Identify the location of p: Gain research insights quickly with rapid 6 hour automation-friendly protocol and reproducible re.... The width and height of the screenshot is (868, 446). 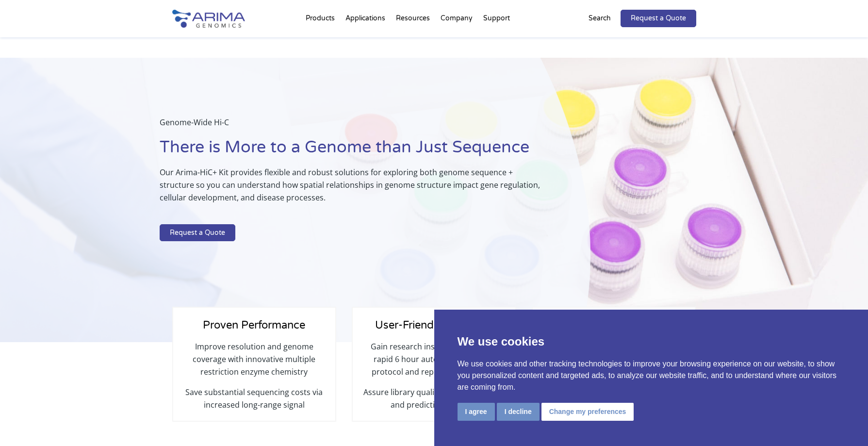
(434, 363).